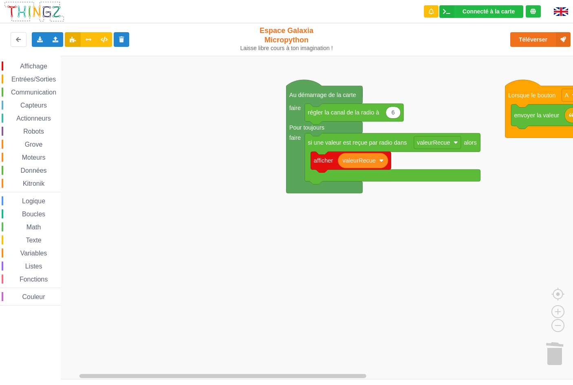  I want to click on div: Ta base fonctionne bien !, so click(481, 11).